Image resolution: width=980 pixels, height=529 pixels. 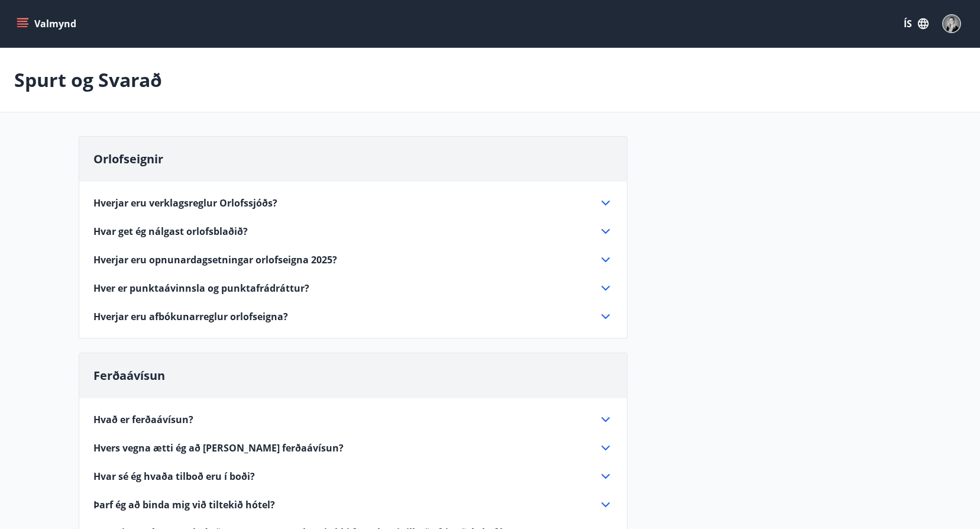 I want to click on div: Hver er punktaávinnsla og punktafrádráttur?, so click(x=353, y=288).